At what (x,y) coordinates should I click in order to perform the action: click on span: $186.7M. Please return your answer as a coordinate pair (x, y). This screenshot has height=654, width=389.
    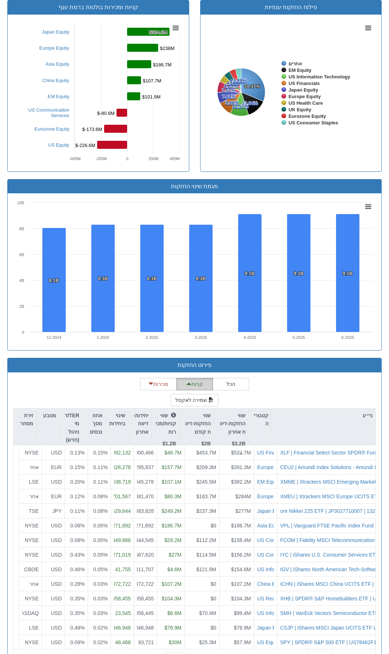
    Looking at the image, I should click on (172, 526).